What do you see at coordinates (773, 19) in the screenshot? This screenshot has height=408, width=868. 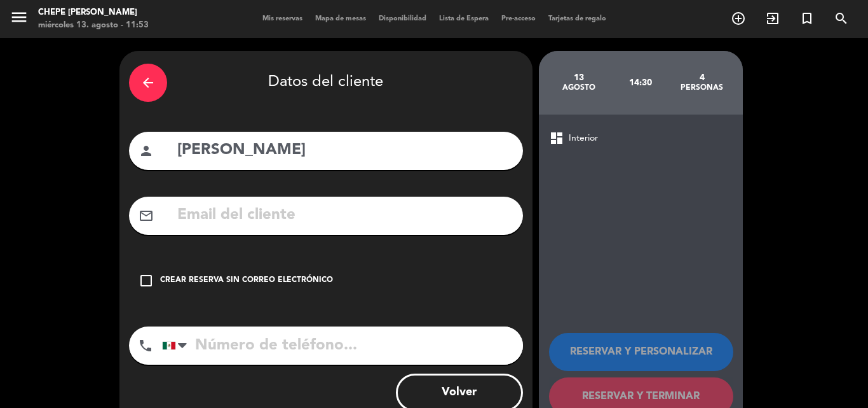 I see `i: exit_to_app` at bounding box center [773, 19].